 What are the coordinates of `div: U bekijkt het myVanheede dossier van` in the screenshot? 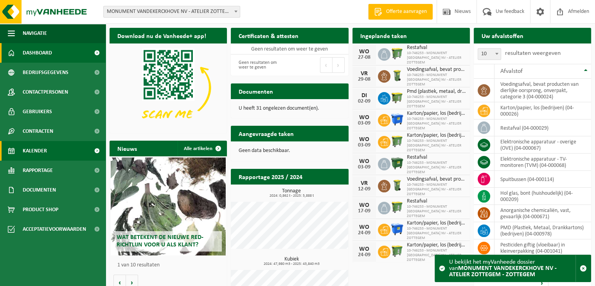 It's located at (512, 268).